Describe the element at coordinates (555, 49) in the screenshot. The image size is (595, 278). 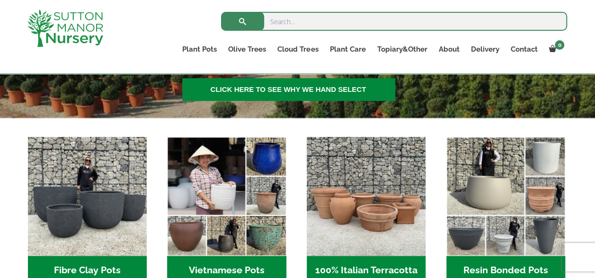
I see `a: 0` at that location.